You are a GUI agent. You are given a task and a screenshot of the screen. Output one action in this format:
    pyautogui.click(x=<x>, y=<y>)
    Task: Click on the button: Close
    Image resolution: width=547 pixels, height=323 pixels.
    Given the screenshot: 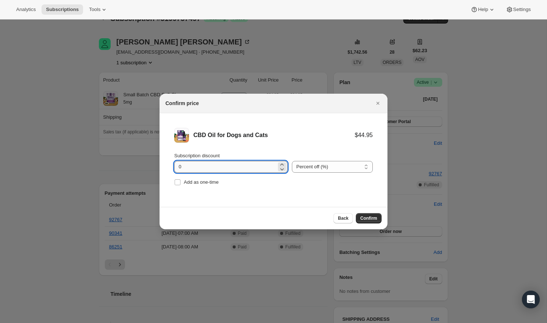 What is the action you would take?
    pyautogui.click(x=378, y=103)
    